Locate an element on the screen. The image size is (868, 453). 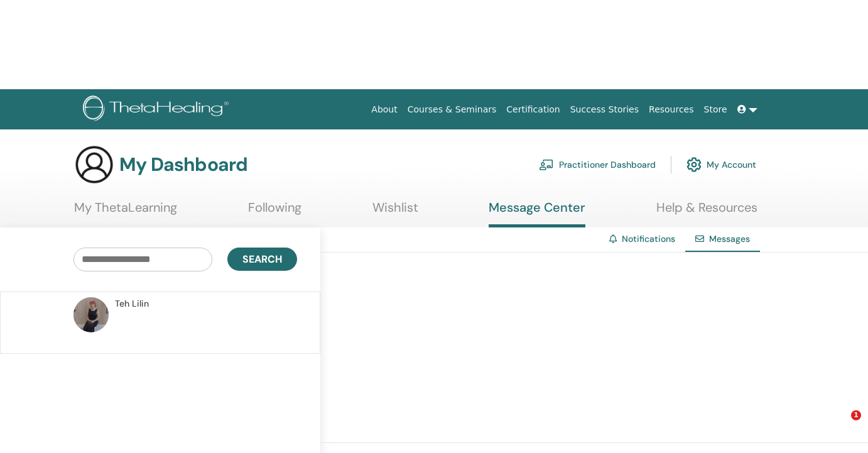
span: Messages is located at coordinates (729, 239).